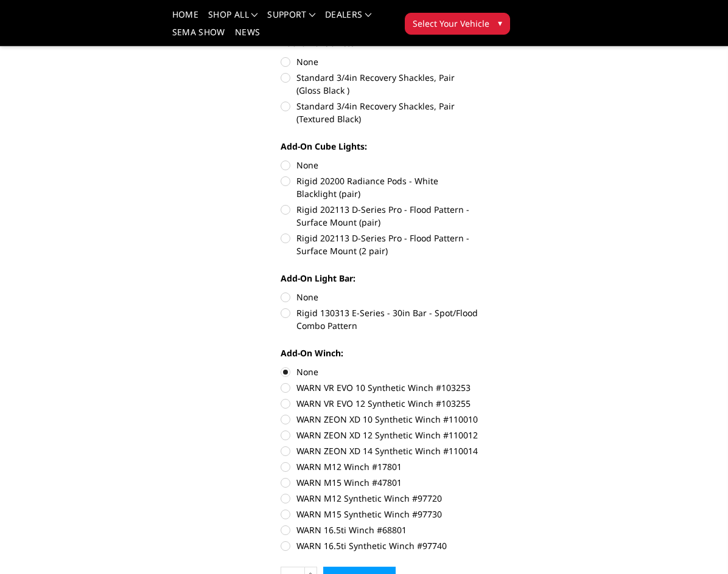 The width and height of the screenshot is (728, 574). Describe the element at coordinates (348, 19) in the screenshot. I see `a: Dealers` at that location.